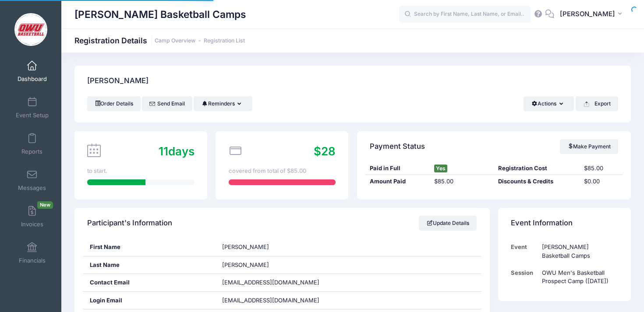  Describe the element at coordinates (130, 224) in the screenshot. I see `h4: Participant's Information` at that location.